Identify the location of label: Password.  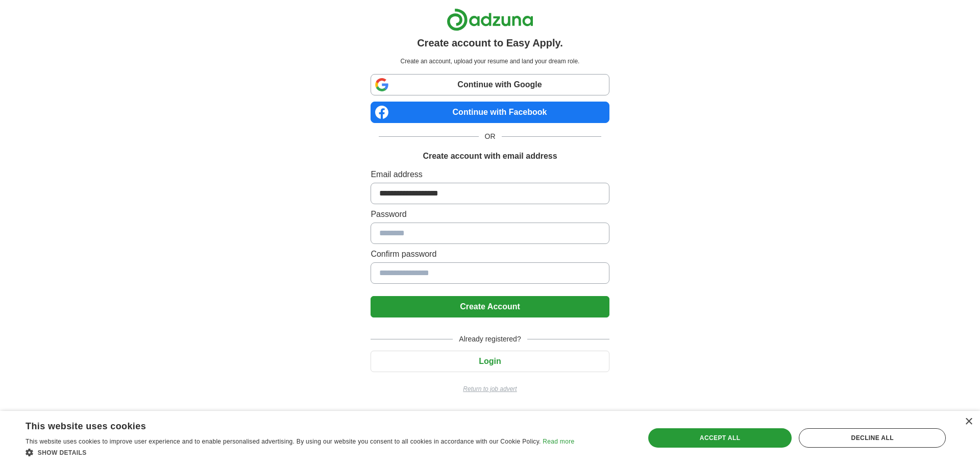
(490, 214).